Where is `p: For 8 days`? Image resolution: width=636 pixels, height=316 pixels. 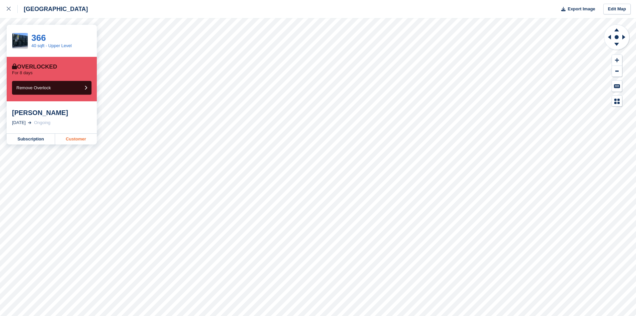
p: For 8 days is located at coordinates (22, 73).